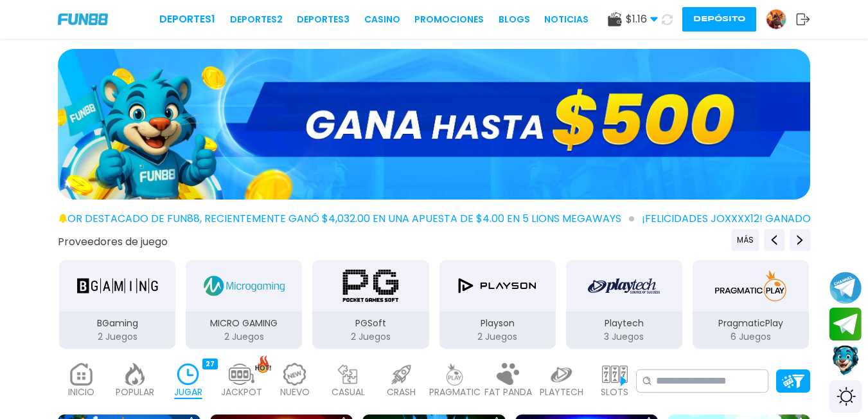  What do you see at coordinates (508, 374) in the screenshot?
I see `img: fat_panda_light.webp` at bounding box center [508, 374].